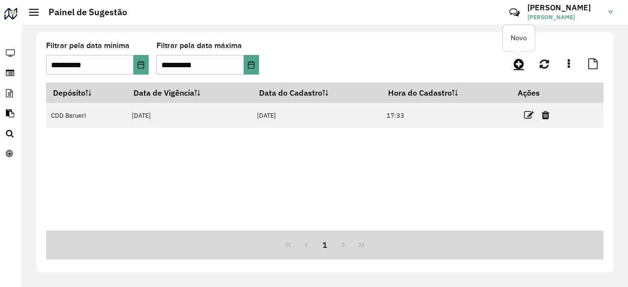 The image size is (628, 287). What do you see at coordinates (446, 93) in the screenshot?
I see `th: Hora do Cadastro` at bounding box center [446, 93].